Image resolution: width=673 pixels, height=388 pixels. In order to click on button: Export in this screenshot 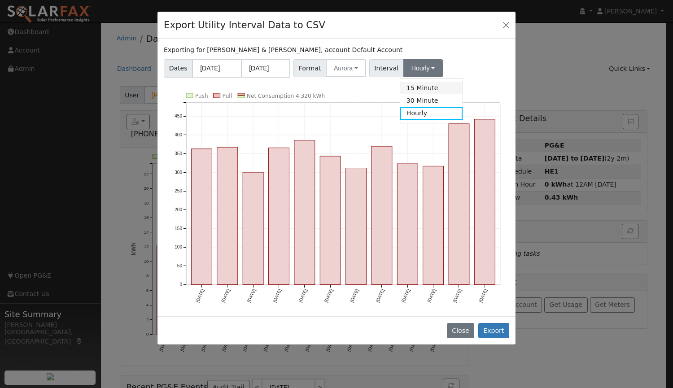, I will do `click(494, 331)`.